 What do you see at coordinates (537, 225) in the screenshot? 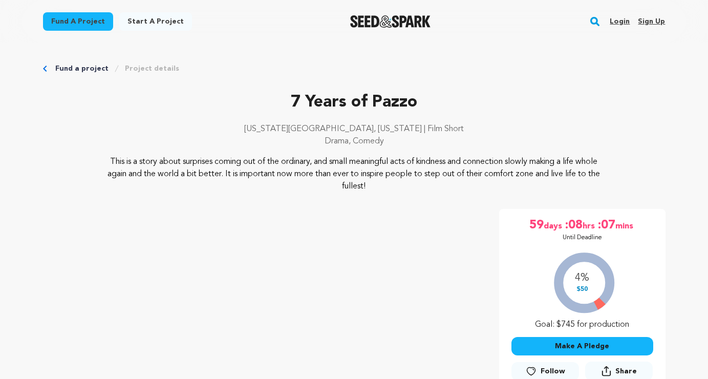
I see `span: 59` at bounding box center [537, 225].